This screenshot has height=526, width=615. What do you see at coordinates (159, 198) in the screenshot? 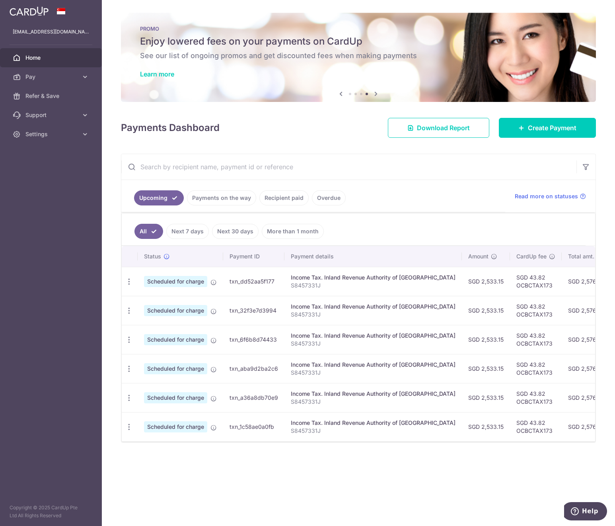
I see `a: Upcoming` at bounding box center [159, 198].